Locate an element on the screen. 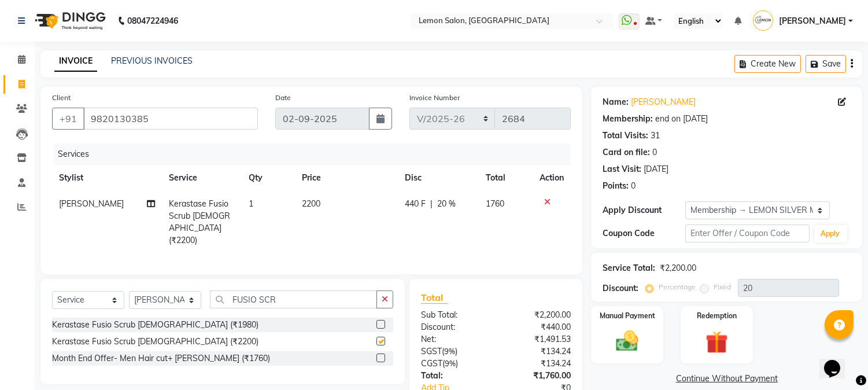 The width and height of the screenshot is (868, 390). div: Card on file: is located at coordinates (627, 152).